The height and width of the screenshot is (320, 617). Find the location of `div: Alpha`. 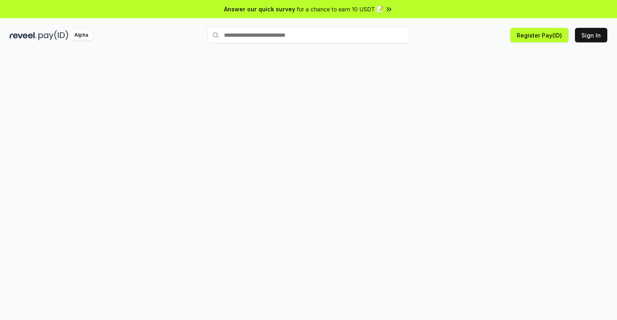

div: Alpha is located at coordinates (81, 35).